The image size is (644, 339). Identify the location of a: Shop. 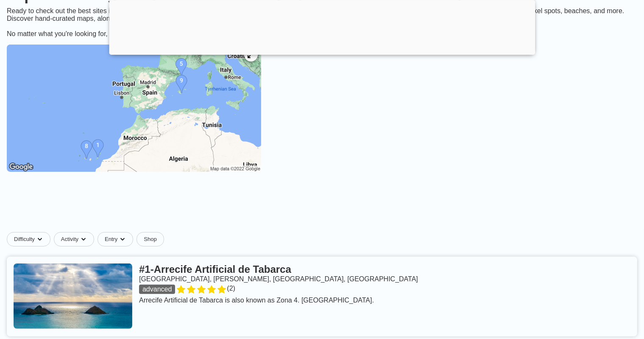
(150, 239).